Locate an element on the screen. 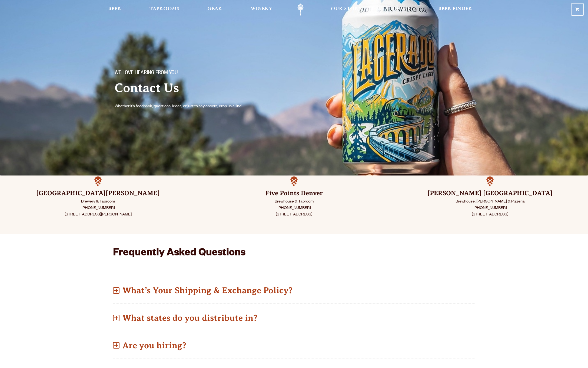 This screenshot has height=368, width=588. p: Whether it’s feedback, questions, ideas, or just to say cheers, drop us a line! is located at coordinates (184, 107).